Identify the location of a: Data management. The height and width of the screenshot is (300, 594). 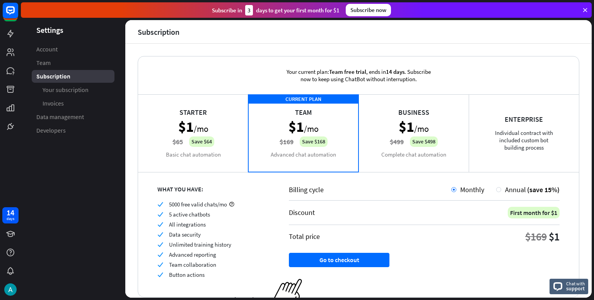
(73, 117).